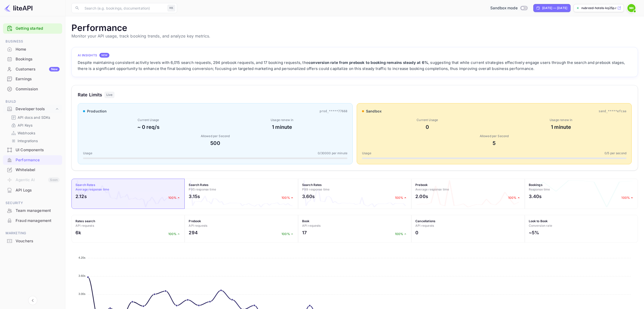 The height and width of the screenshot is (309, 644). What do you see at coordinates (93, 189) in the screenshot?
I see `span: Average response time` at bounding box center [93, 189].